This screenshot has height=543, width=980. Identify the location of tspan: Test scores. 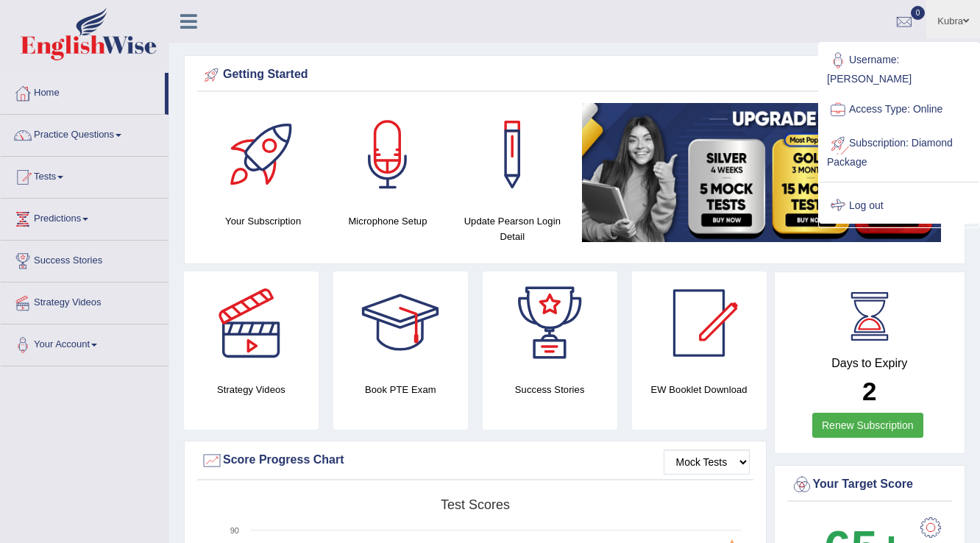
(475, 505).